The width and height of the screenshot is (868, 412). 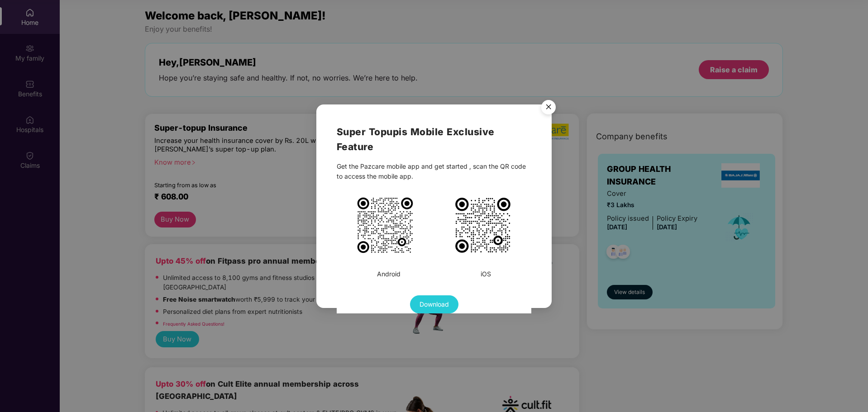 I want to click on div: Get the Pazcare mobile app and get started , scan the QR code to access the mobile app., so click(x=434, y=171).